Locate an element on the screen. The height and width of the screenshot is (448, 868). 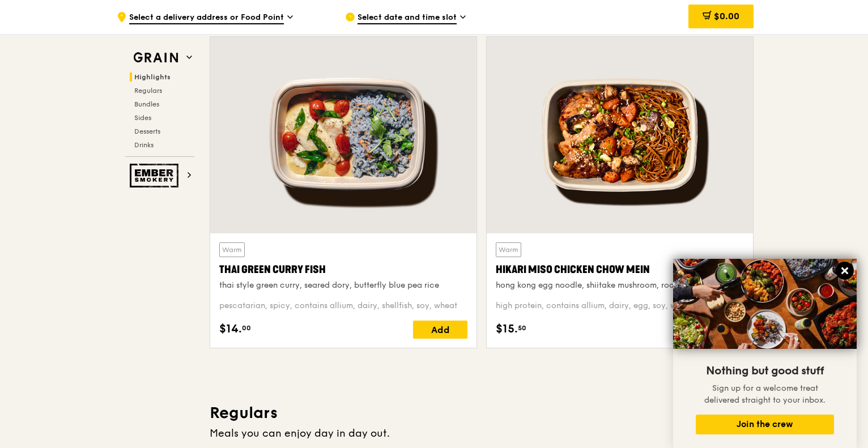
div: thai style green curry, seared dory, butterfly blue pea rice is located at coordinates (343, 285).